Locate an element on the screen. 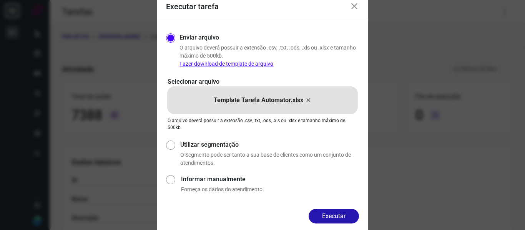 The height and width of the screenshot is (230, 525). p: Template Tarefa Automator.xlsx is located at coordinates (258, 100).